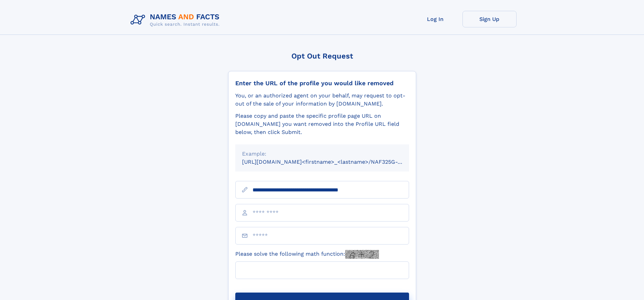  What do you see at coordinates (322, 154) in the screenshot?
I see `div: Example:` at bounding box center [322, 154].